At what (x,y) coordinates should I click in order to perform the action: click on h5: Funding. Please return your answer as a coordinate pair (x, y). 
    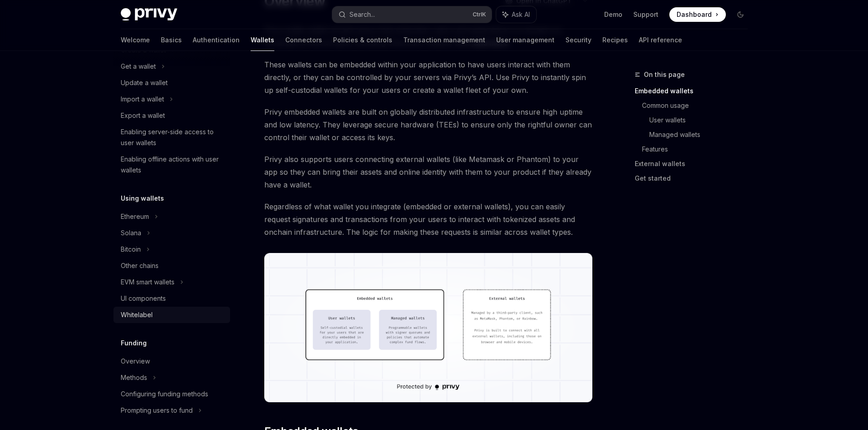
    Looking at the image, I should click on (134, 343).